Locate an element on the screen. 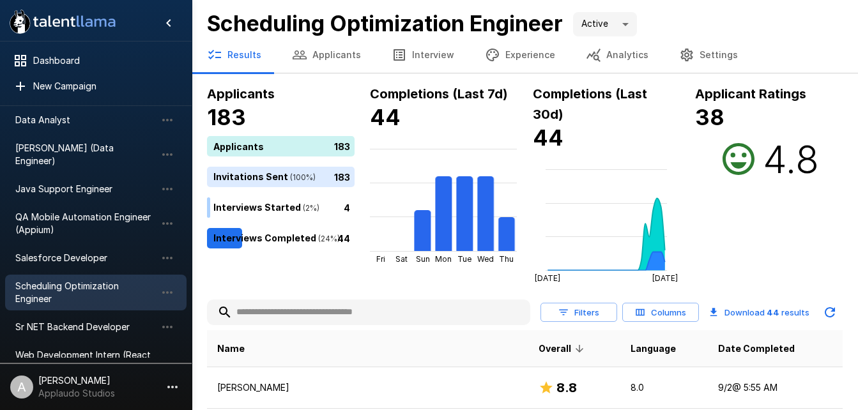 Image resolution: width=858 pixels, height=410 pixels. button: Settings is located at coordinates (708, 55).